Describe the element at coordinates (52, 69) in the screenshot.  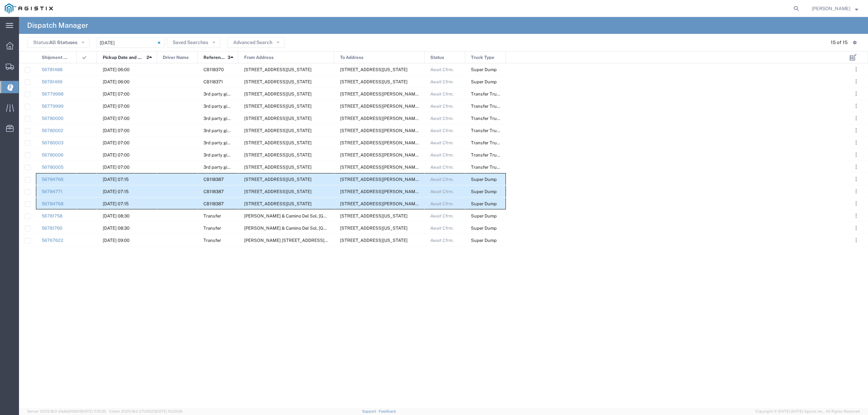
I see `a: 56781488` at that location.